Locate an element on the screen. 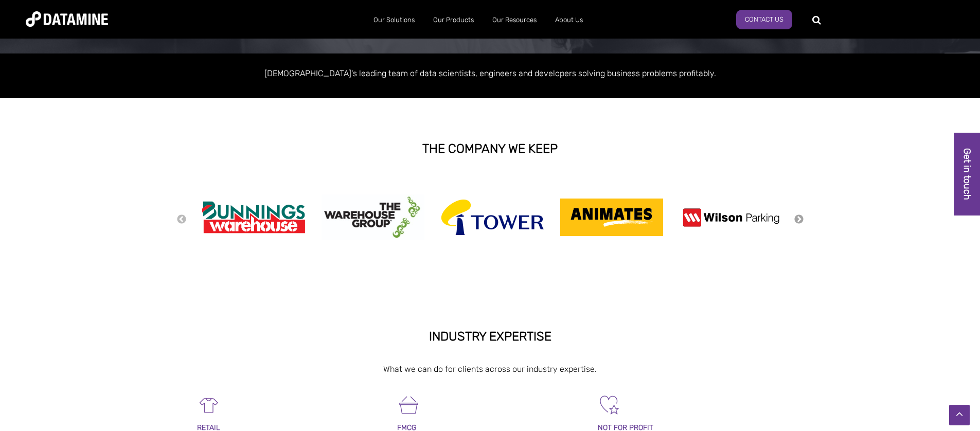 The width and height of the screenshot is (980, 431). a: Contact us is located at coordinates (764, 20).